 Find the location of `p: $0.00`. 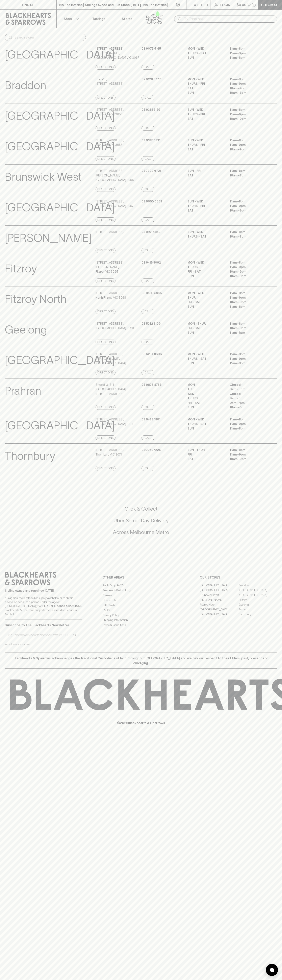

p: $0.00 is located at coordinates (242, 5).